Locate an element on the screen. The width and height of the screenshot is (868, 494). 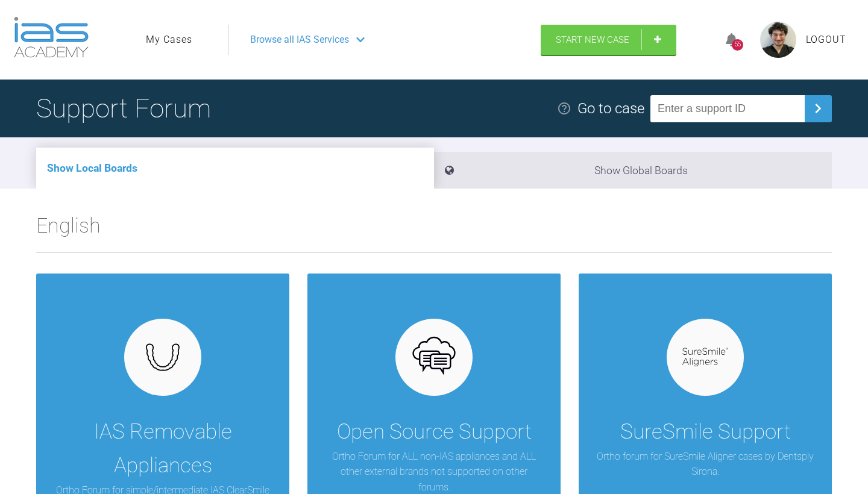
h2: English is located at coordinates (434, 231).